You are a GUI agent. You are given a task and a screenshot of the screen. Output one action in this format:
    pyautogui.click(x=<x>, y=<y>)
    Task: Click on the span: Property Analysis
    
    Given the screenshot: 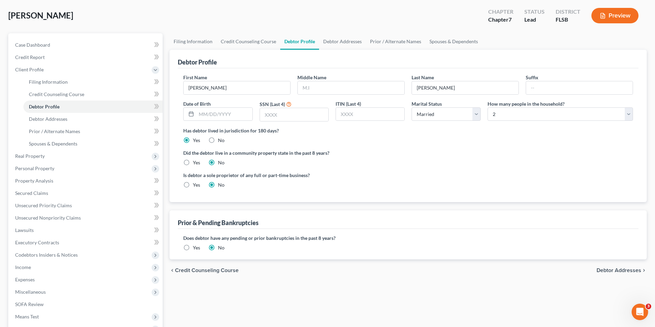 What is the action you would take?
    pyautogui.click(x=34, y=181)
    